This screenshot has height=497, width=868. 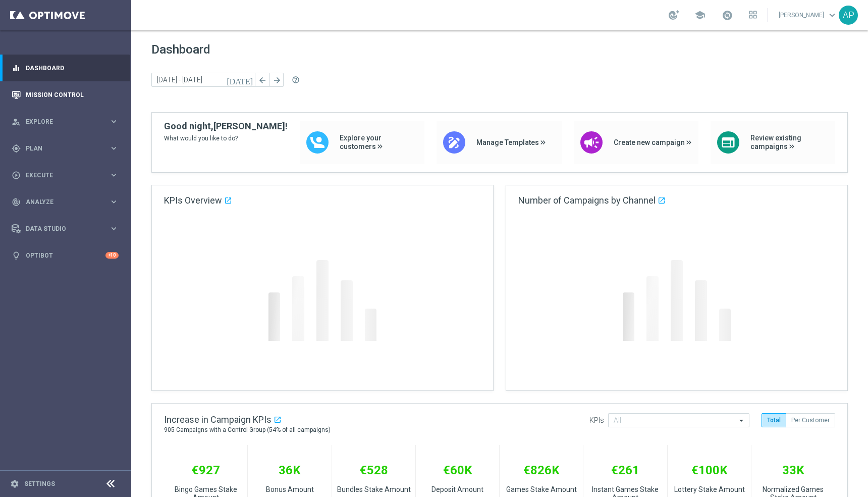 I want to click on a: Settings, so click(x=39, y=484).